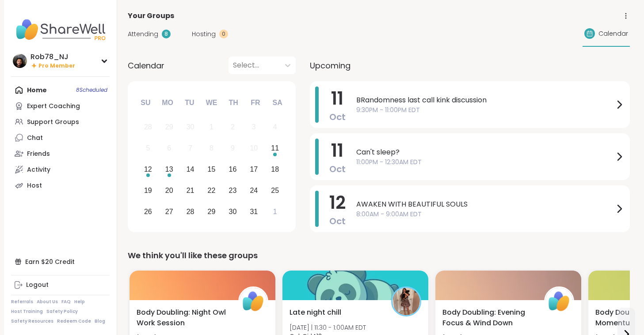 Image resolution: width=644 pixels, height=335 pixels. I want to click on div: Tu, so click(190, 103).